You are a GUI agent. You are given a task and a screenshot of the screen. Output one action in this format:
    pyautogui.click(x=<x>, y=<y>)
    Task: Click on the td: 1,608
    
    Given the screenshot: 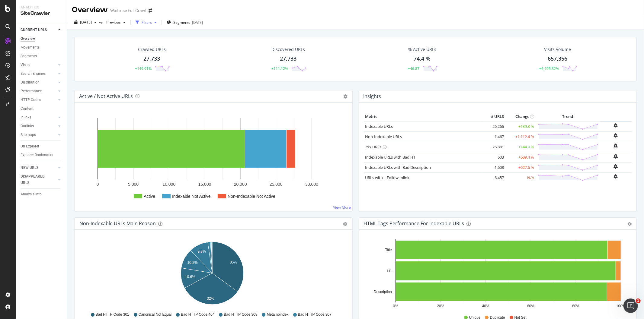 What is the action you would take?
    pyautogui.click(x=494, y=167)
    